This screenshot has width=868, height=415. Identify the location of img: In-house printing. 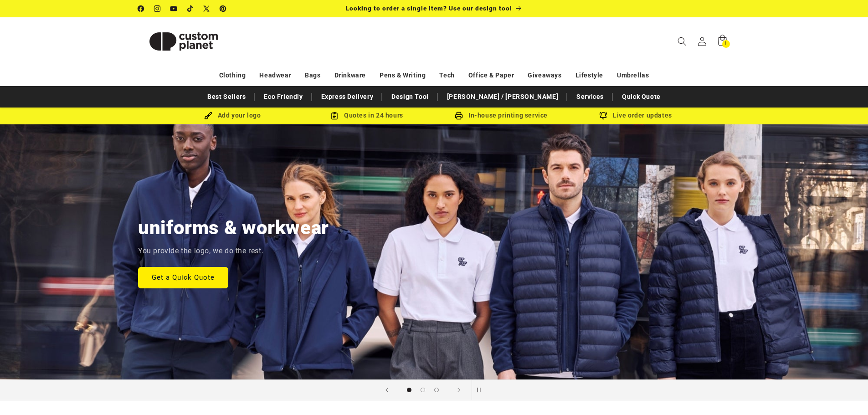
(458, 115).